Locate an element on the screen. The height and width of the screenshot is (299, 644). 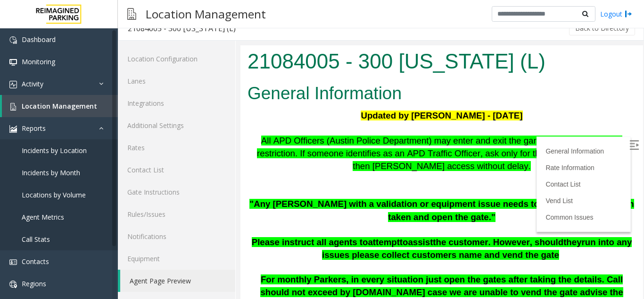
a: Vend List is located at coordinates (318, 155).